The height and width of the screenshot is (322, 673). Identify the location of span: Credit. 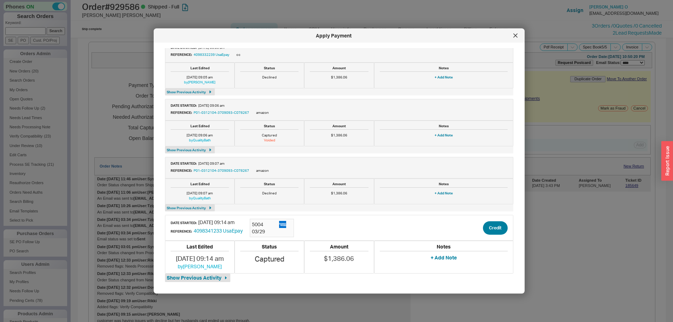
(496, 228).